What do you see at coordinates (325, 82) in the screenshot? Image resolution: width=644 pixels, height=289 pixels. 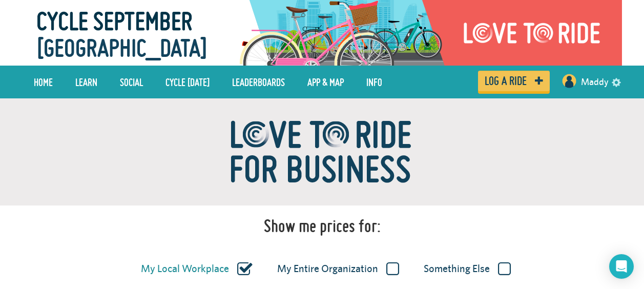 I see `a: App & Map` at bounding box center [325, 82].